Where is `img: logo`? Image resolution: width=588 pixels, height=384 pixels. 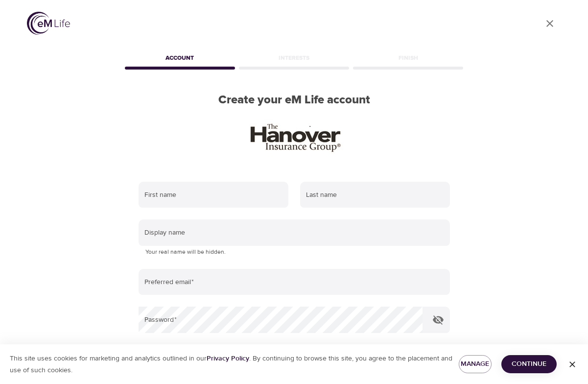 img: logo is located at coordinates (49, 23).